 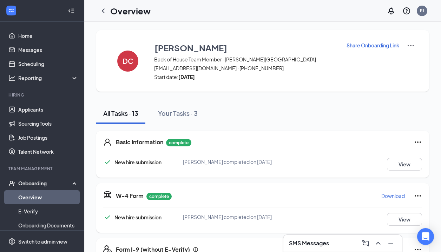 I want to click on h4: DC, so click(x=128, y=61).